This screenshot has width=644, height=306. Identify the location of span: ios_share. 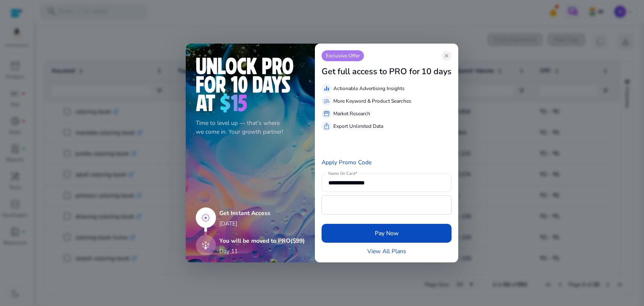
(326, 126).